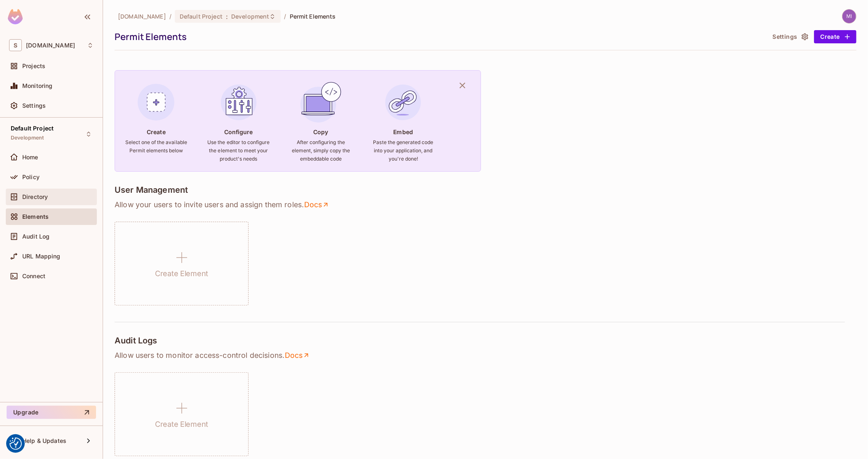 The height and width of the screenshot is (459, 868). What do you see at coordinates (239, 151) in the screenshot?
I see `h6: Use the editor to configure the element to meet your product's needs` at bounding box center [239, 151].